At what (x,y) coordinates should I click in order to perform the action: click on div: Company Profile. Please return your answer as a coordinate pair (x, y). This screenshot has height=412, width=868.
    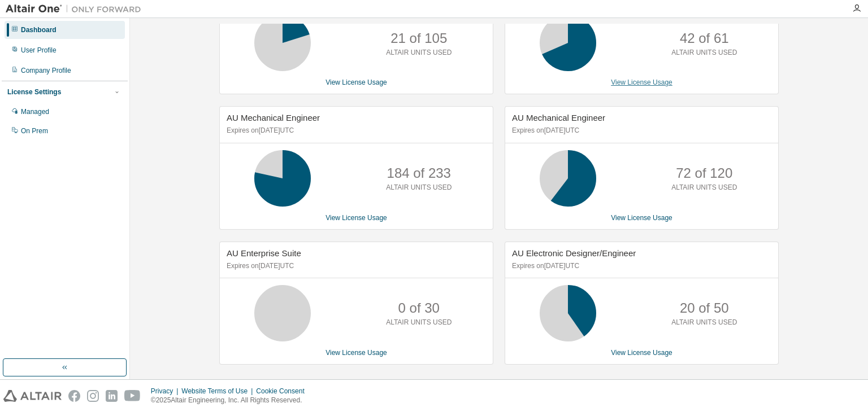
    Looking at the image, I should click on (45, 70).